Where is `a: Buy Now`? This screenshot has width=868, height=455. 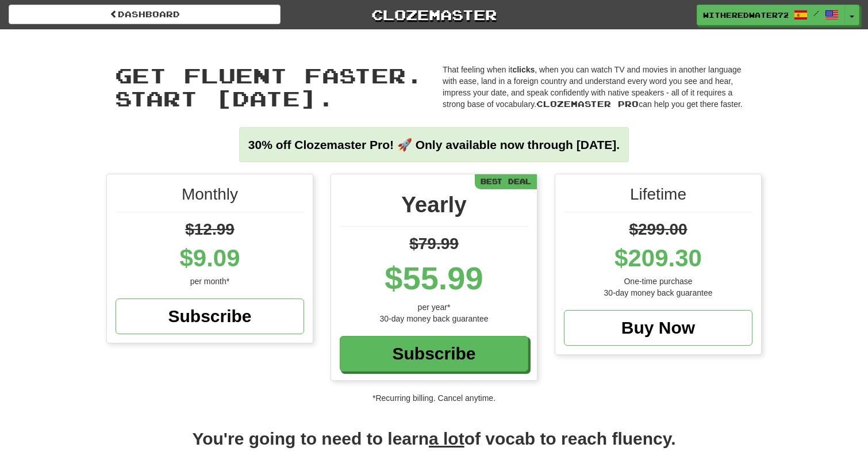 a: Buy Now is located at coordinates (658, 328).